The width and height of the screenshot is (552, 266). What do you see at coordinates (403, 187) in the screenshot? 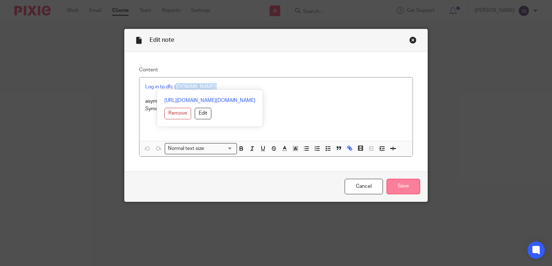
I see `input: Save` at bounding box center [403, 187].